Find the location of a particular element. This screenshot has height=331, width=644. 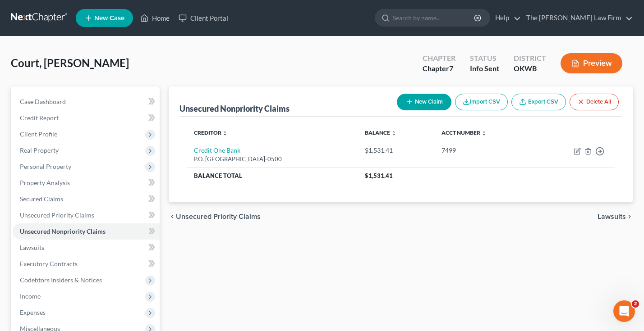

span: Real Property is located at coordinates (39, 150).